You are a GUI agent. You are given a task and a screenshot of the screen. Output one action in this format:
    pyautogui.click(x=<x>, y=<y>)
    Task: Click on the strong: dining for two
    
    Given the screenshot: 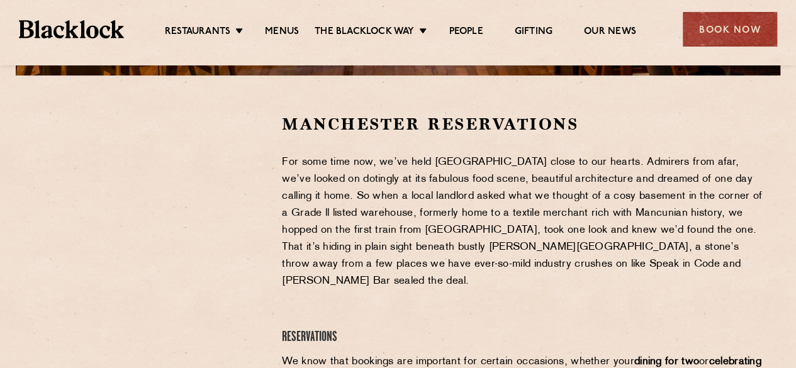 What is the action you would take?
    pyautogui.click(x=666, y=362)
    